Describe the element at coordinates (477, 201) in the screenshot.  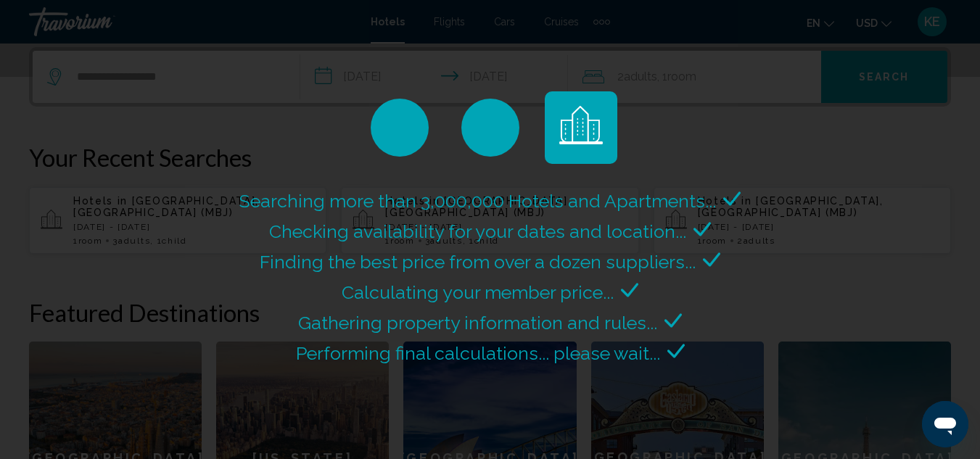
I see `span: Searching more than 3,000,000 Hotels and Apartments...` at that location.